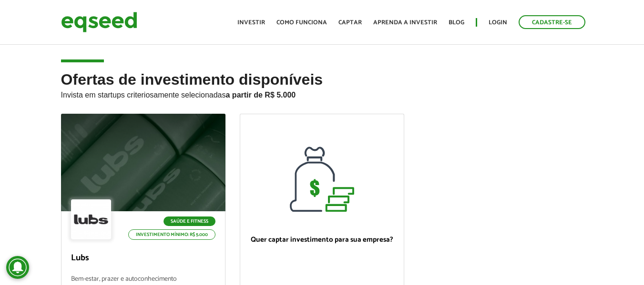 The width and height of the screenshot is (644, 285). What do you see at coordinates (456, 22) in the screenshot?
I see `a: Blog` at bounding box center [456, 22].